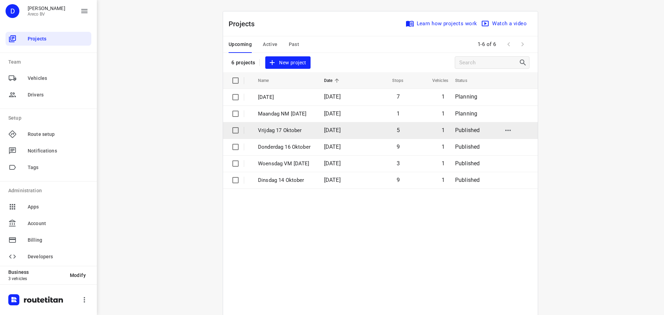  Describe the element at coordinates (240, 44) in the screenshot. I see `span: Upcoming` at that location.